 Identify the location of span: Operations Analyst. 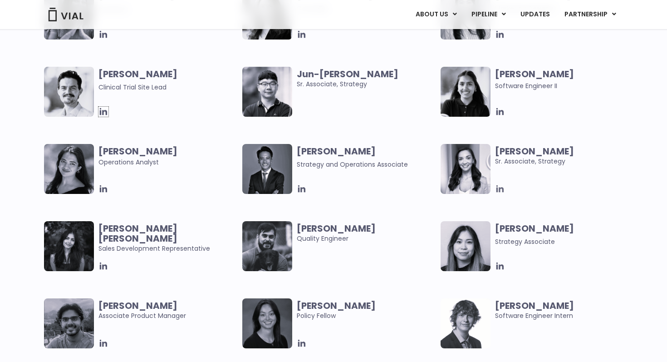
(168, 157).